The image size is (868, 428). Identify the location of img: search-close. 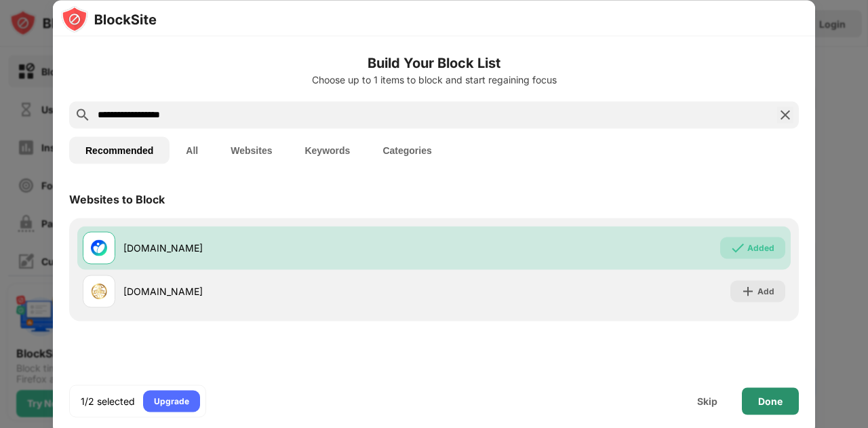
(785, 115).